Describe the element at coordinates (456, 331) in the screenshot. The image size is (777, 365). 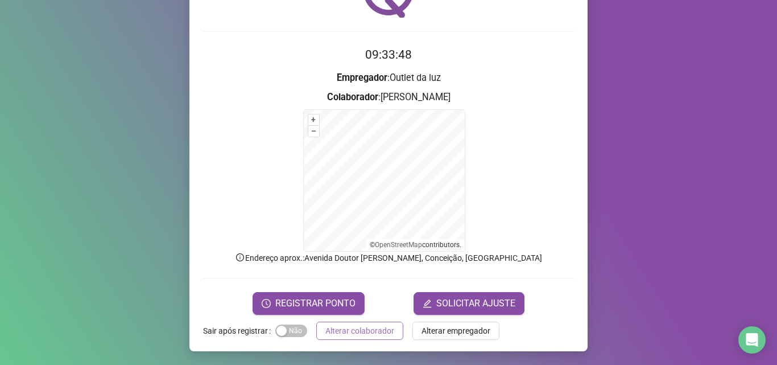
I see `span: Alterar empregador` at that location.